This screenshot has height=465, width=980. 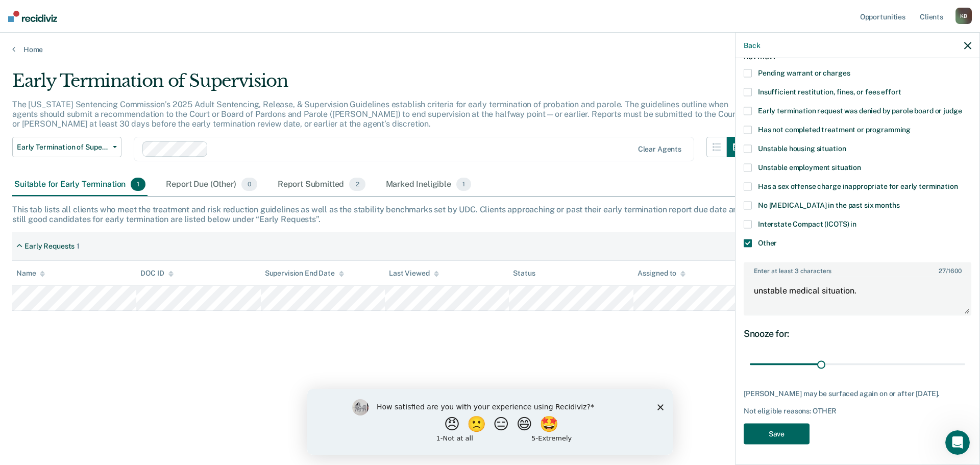 What do you see at coordinates (857, 269) in the screenshot?
I see `label: Enter at least 3 characters` at bounding box center [857, 269].